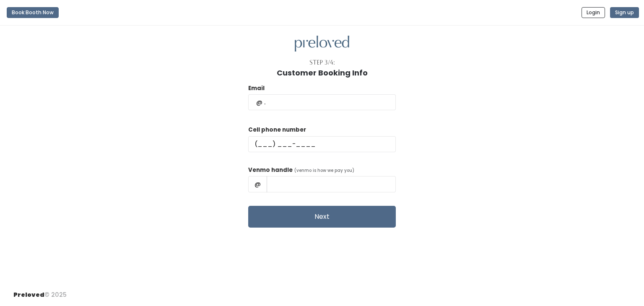 The width and height of the screenshot is (644, 306). What do you see at coordinates (324, 170) in the screenshot?
I see `span: (venmo is how we pay you)` at bounding box center [324, 170].